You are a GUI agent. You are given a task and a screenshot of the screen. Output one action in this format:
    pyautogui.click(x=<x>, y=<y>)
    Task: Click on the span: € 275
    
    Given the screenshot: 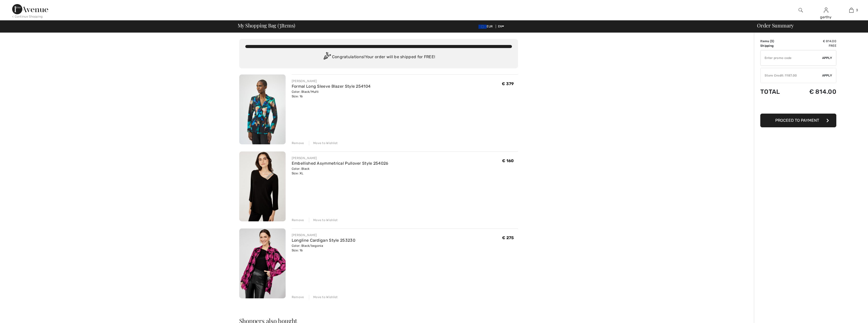 What is the action you would take?
    pyautogui.click(x=508, y=238)
    